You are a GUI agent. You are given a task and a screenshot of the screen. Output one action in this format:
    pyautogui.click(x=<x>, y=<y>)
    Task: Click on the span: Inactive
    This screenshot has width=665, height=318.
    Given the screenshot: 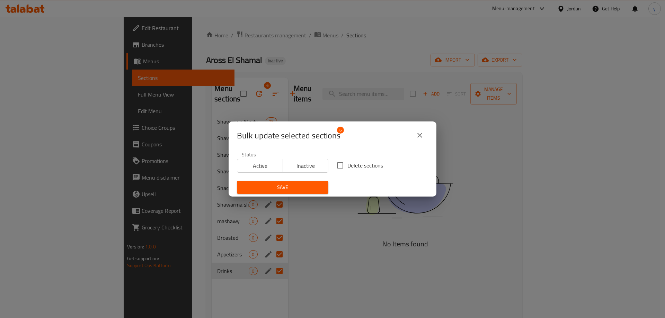 What is the action you would take?
    pyautogui.click(x=306, y=166)
    